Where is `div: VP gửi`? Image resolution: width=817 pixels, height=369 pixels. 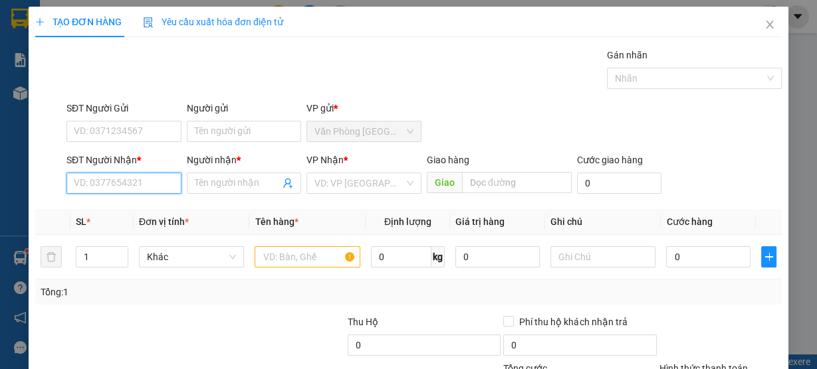
div: VP gửi is located at coordinates (363, 108).